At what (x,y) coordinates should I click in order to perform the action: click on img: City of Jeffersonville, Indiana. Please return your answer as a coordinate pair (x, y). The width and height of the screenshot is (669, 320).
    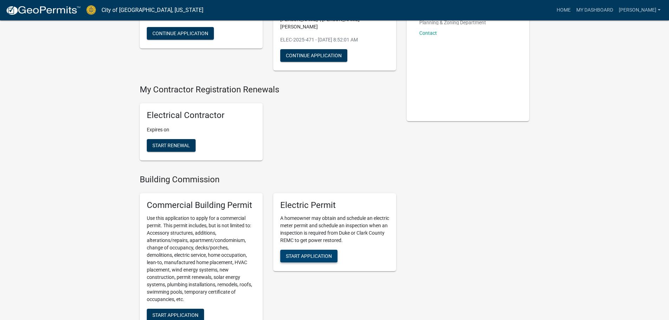
    Looking at the image, I should click on (91, 10).